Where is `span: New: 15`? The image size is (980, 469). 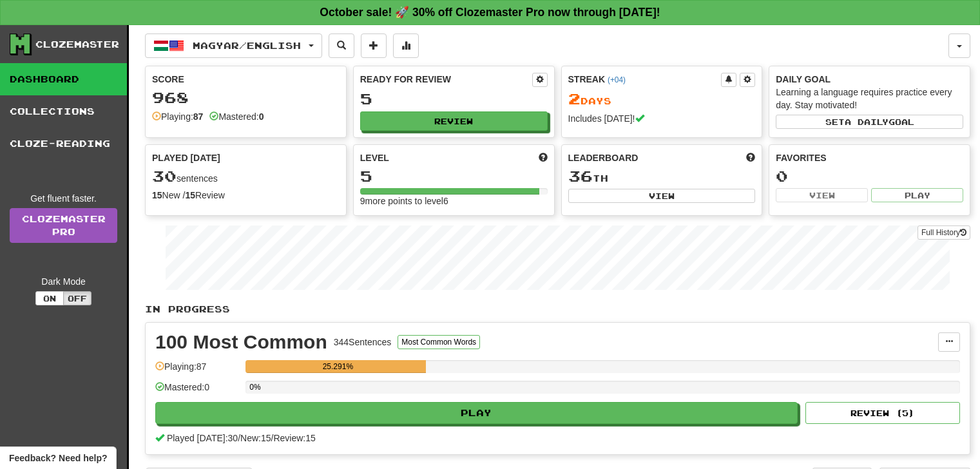
span: New: 15 is located at coordinates (255, 438).